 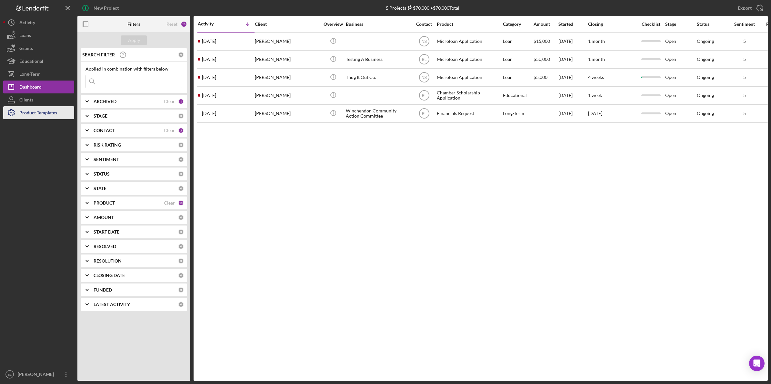 I want to click on span: $50,000, so click(x=541, y=59).